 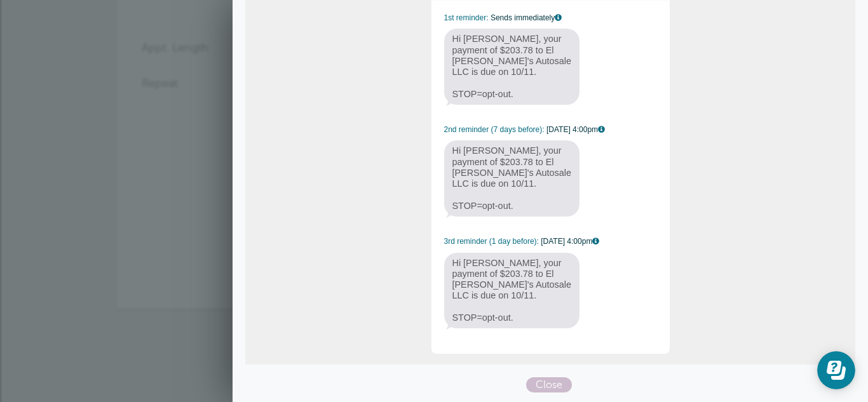 I want to click on p: Want a ?, so click(x=434, y=334).